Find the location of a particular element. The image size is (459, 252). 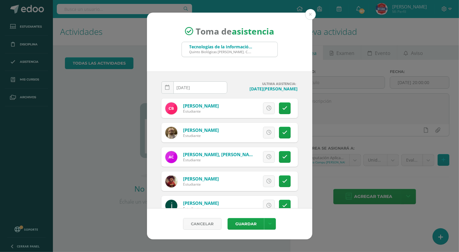

h4: ULTIMA ASISTENCIA: is located at coordinates (265, 83).